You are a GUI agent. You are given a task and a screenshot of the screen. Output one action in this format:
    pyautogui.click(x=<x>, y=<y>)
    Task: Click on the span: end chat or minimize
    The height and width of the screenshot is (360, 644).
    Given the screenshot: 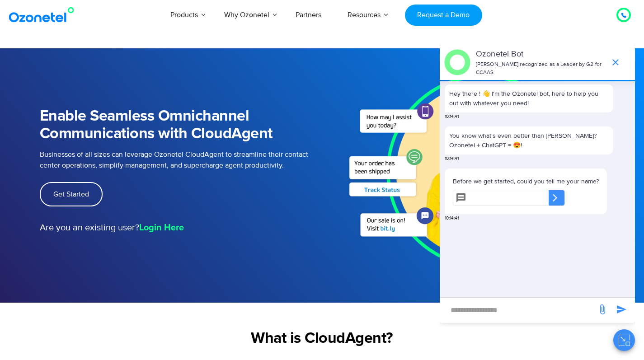 What is the action you would take?
    pyautogui.click(x=616, y=62)
    